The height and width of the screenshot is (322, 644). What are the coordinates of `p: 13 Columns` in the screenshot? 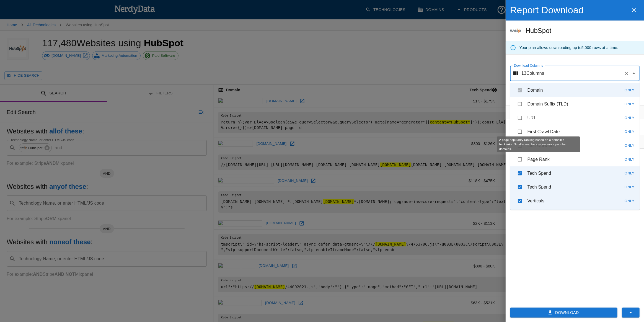 It's located at (533, 73).